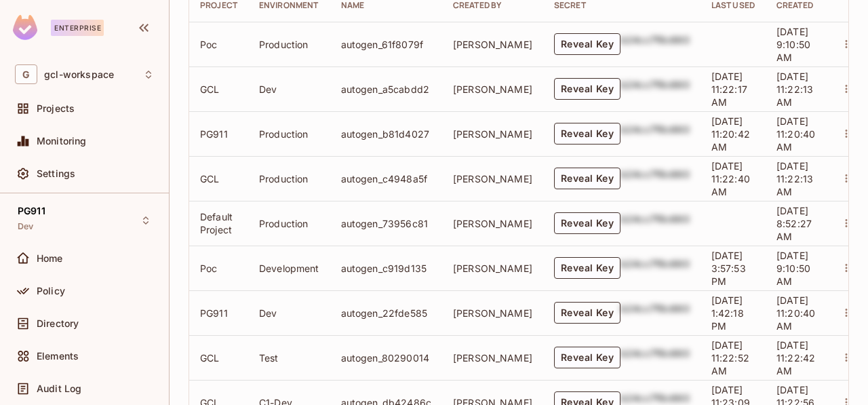 The height and width of the screenshot is (405, 868). What do you see at coordinates (26, 74) in the screenshot?
I see `span: G` at bounding box center [26, 74].